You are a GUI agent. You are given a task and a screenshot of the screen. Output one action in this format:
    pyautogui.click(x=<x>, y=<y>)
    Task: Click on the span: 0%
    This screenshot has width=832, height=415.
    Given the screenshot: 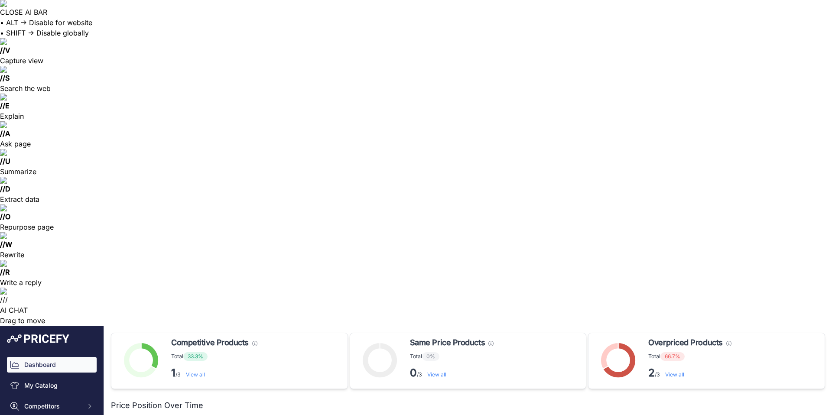 What is the action you would take?
    pyautogui.click(x=431, y=357)
    